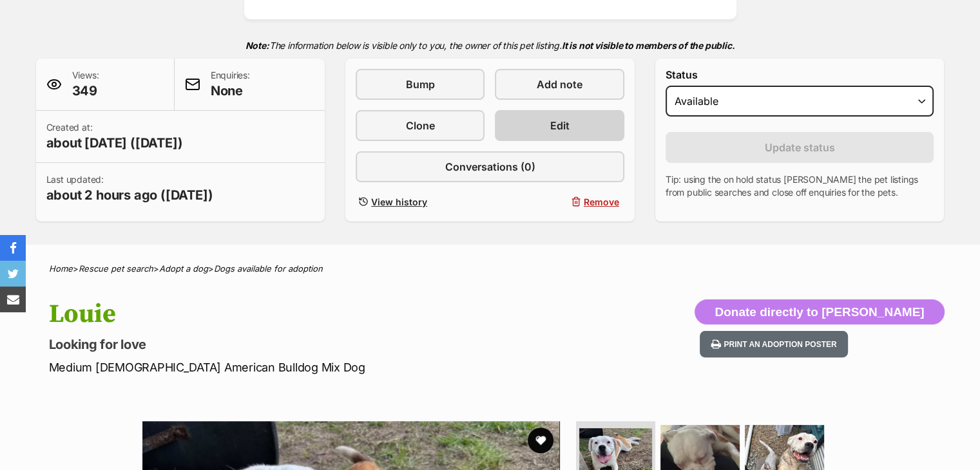 This screenshot has height=470, width=980. I want to click on p: The information below is visible only to you, the owner of this pet listing., so click(491, 45).